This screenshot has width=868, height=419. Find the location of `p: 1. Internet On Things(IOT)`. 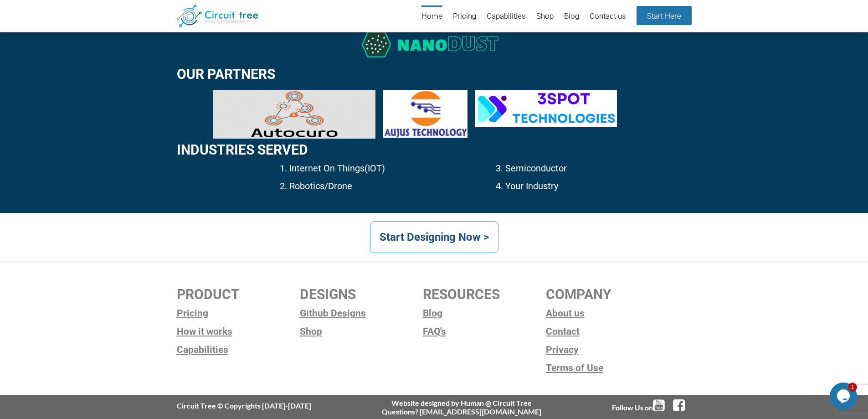

p: 1. Internet On Things(IOT) is located at coordinates (352, 168).